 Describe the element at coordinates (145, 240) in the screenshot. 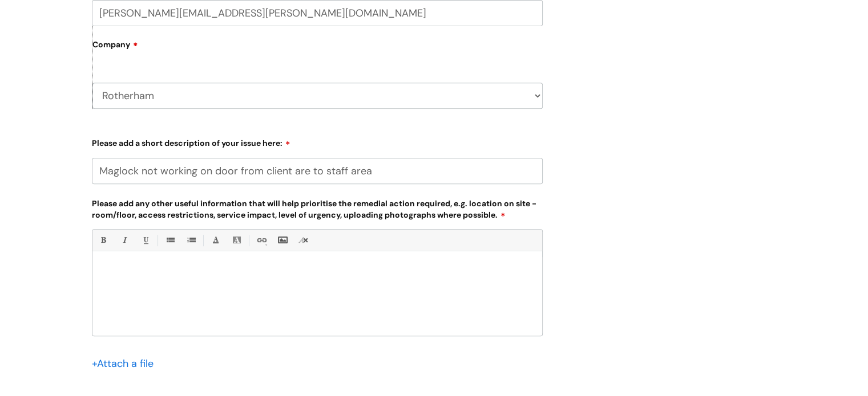

I see `a: Underline(Ctrl-U)` at that location.